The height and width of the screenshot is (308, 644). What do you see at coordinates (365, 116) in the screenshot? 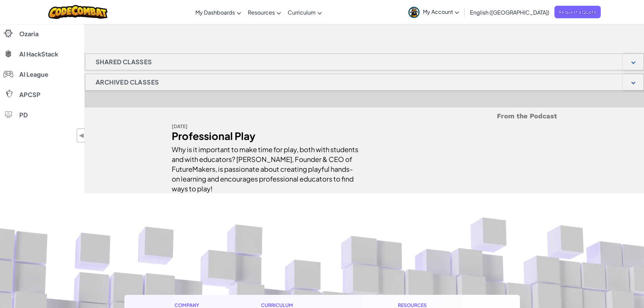
I see `h5: From the Podcast` at bounding box center [365, 116].